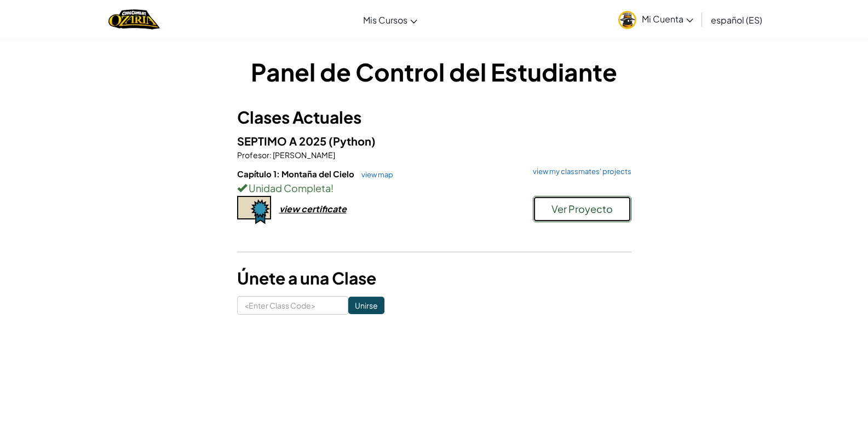  I want to click on button: Ver Proyecto, so click(582, 209).